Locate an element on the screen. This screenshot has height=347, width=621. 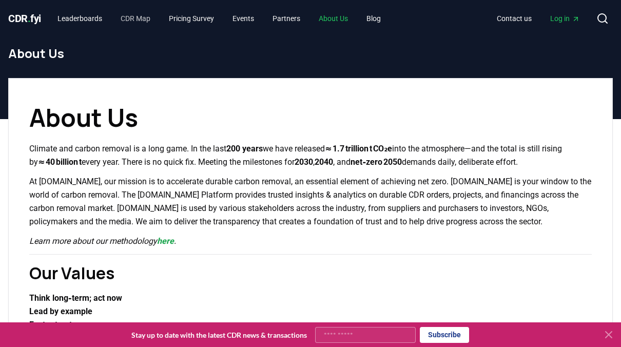
h2: Our Values is located at coordinates (311, 273).